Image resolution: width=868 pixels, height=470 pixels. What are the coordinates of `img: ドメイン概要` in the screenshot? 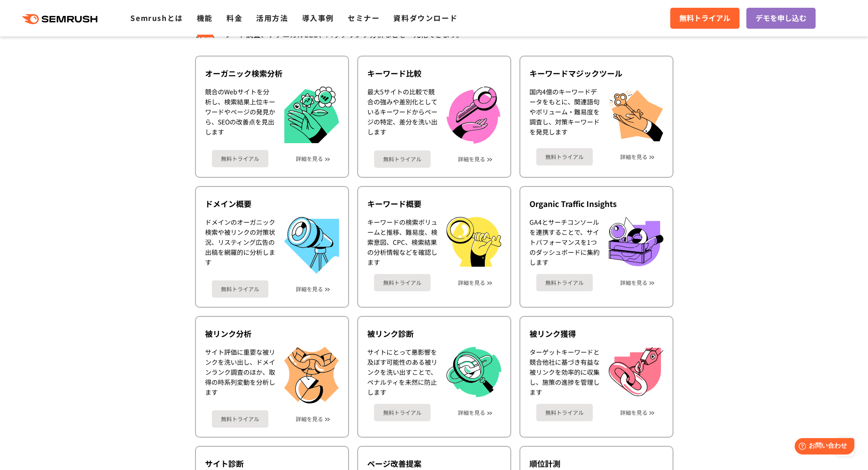 It's located at (312, 245).